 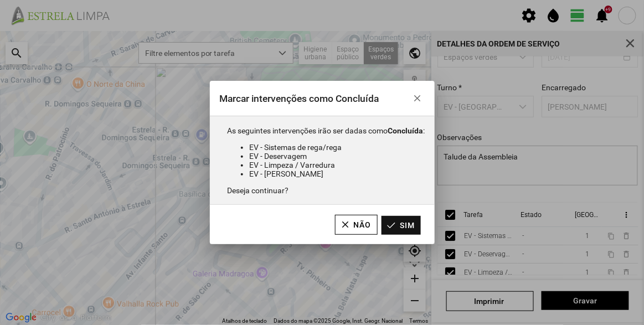 I want to click on li: EV - Limpeza / Varredura, so click(x=337, y=165).